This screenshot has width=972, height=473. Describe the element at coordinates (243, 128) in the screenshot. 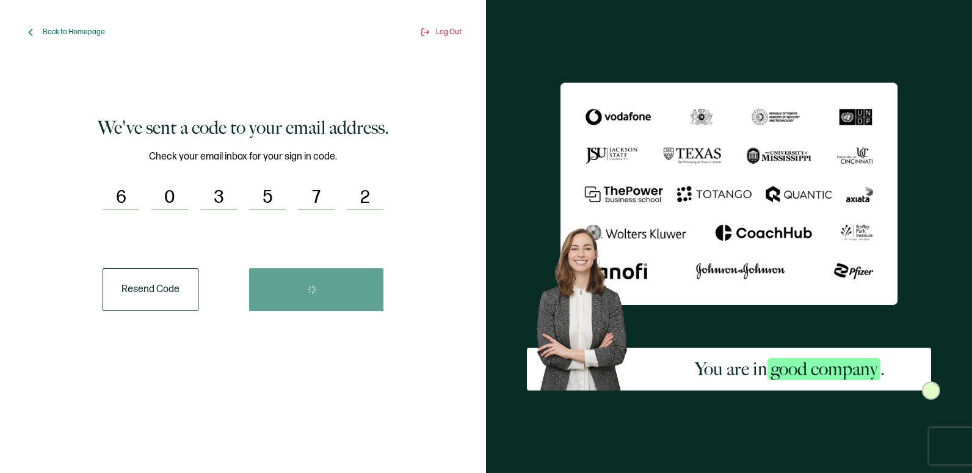

I see `h1: We've sent a code to your email address.` at that location.